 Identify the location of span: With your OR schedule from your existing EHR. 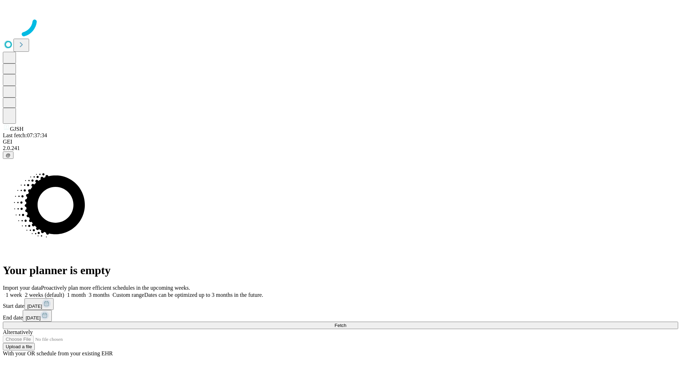
(58, 353).